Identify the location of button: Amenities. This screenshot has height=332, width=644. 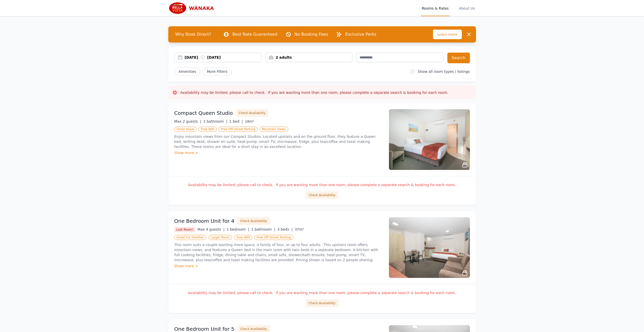
(188, 72).